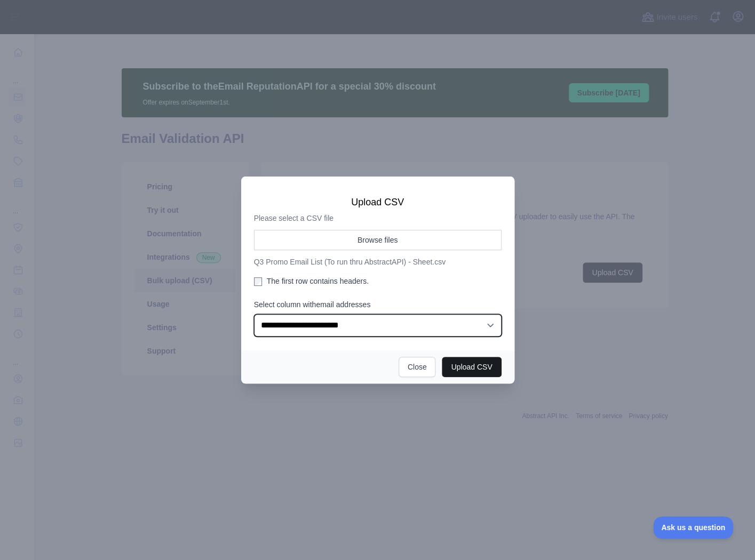 Image resolution: width=755 pixels, height=560 pixels. Describe the element at coordinates (258, 282) in the screenshot. I see `input: The first row contains headers.` at that location.